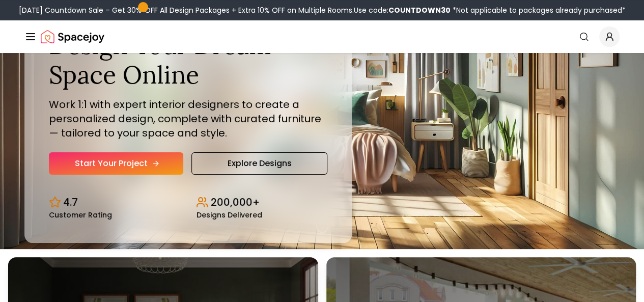  I want to click on small: Customer Rating, so click(80, 215).